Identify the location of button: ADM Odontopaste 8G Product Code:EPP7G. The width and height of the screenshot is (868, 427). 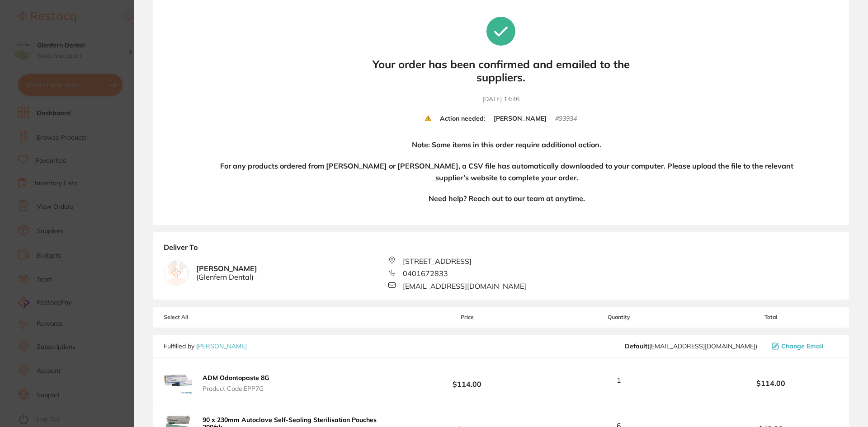
(236, 383).